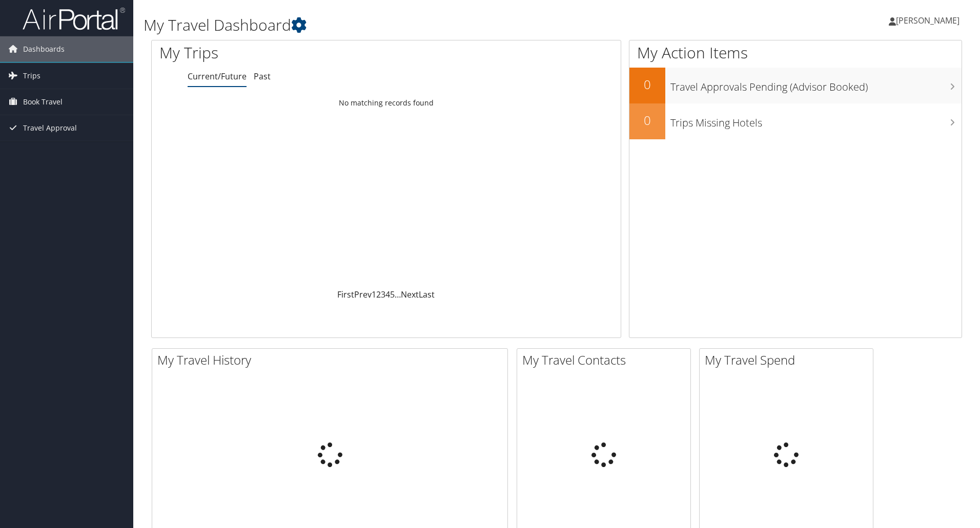 The width and height of the screenshot is (980, 528). Describe the element at coordinates (74, 18) in the screenshot. I see `img: airportal-logo.png` at that location.